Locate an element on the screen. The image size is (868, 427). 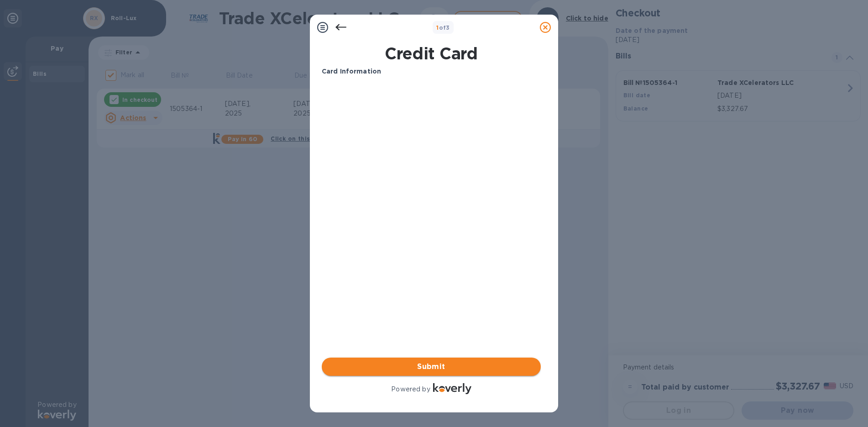
h1: Credit Card is located at coordinates (431, 53).